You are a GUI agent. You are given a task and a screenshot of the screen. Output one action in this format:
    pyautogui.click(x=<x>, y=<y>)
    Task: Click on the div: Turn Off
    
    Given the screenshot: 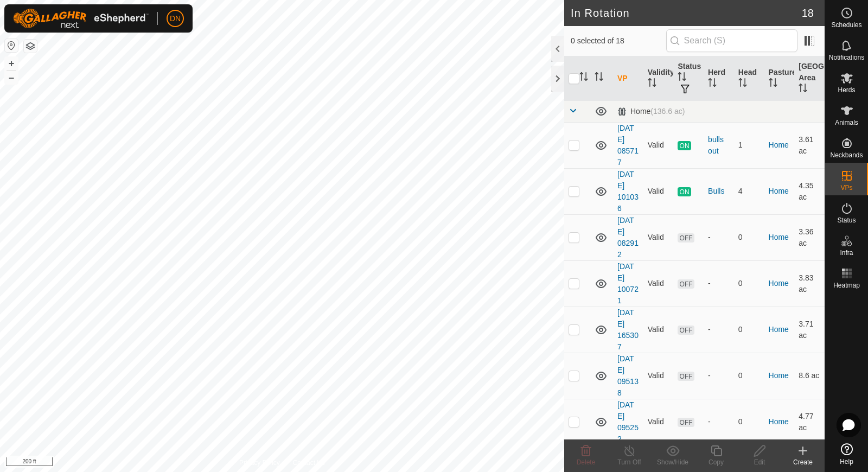 What is the action you would take?
    pyautogui.click(x=629, y=462)
    